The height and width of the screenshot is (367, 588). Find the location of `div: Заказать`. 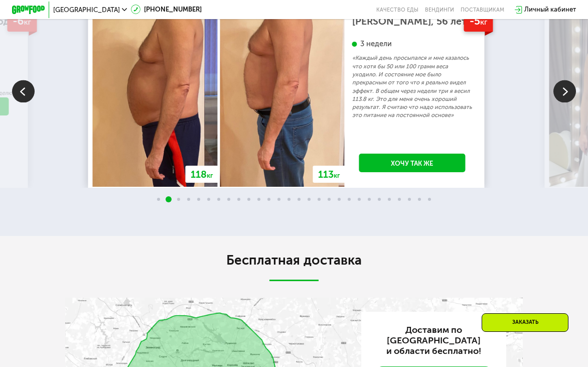

div: Заказать is located at coordinates (525, 322).